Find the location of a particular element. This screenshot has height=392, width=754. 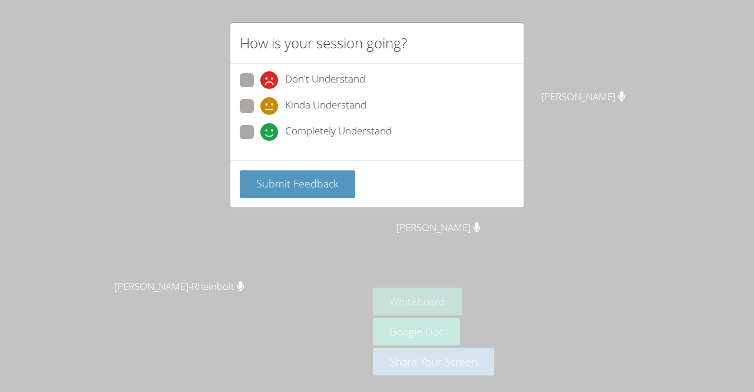

span: Submit Feedback is located at coordinates (297, 183).